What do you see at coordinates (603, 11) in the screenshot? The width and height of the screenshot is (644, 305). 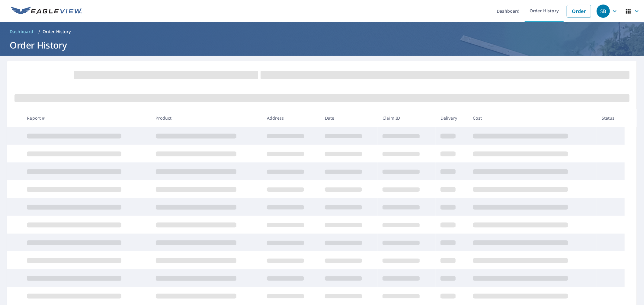 I see `div: SB` at bounding box center [603, 11].